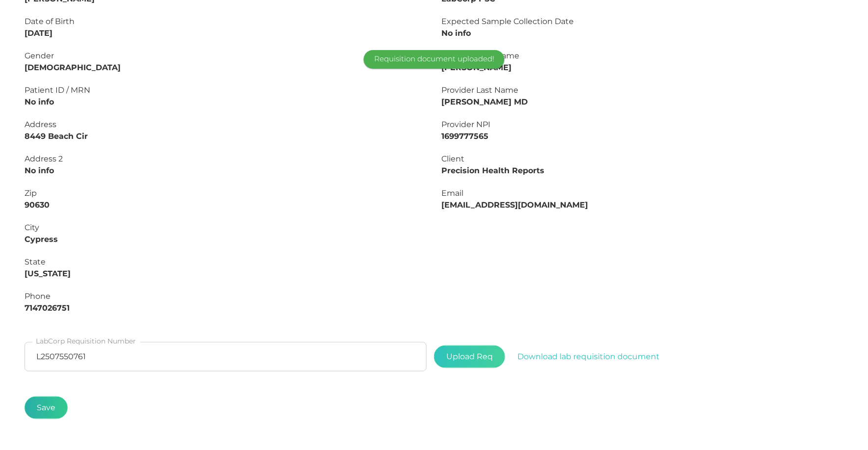 The height and width of the screenshot is (450, 868). Describe the element at coordinates (56, 136) in the screenshot. I see `strong: 8449 Beach Cir` at that location.